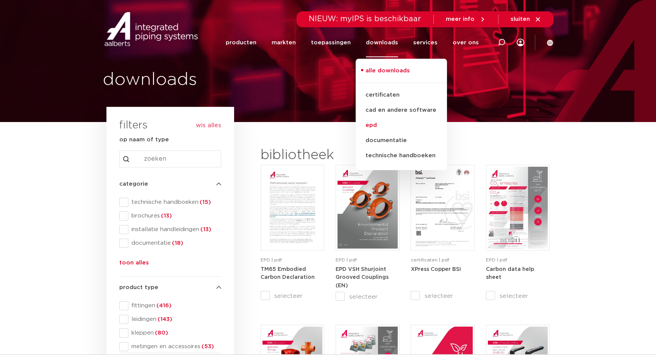 This screenshot has width=656, height=355. I want to click on h3: filters, so click(133, 126).